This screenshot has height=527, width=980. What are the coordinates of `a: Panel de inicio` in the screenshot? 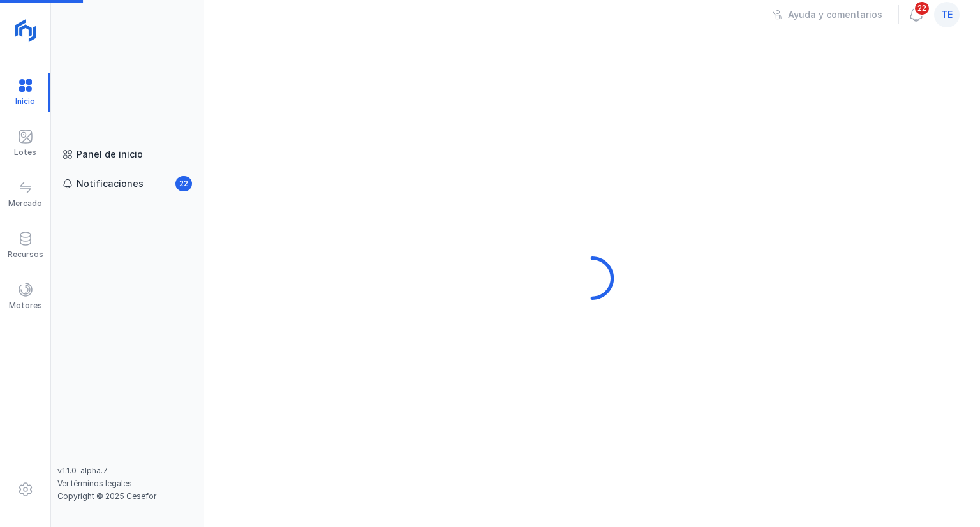 It's located at (127, 155).